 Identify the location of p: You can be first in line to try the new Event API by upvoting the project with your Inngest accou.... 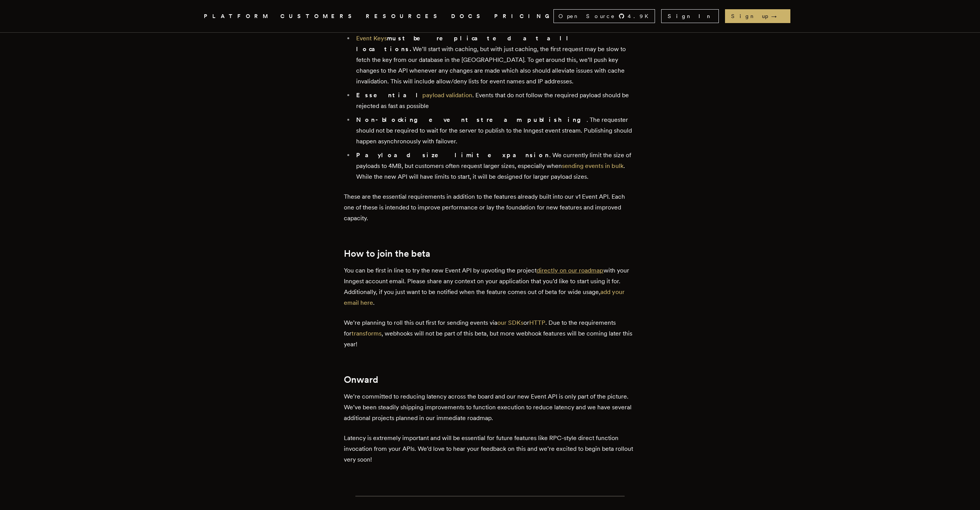
(490, 287).